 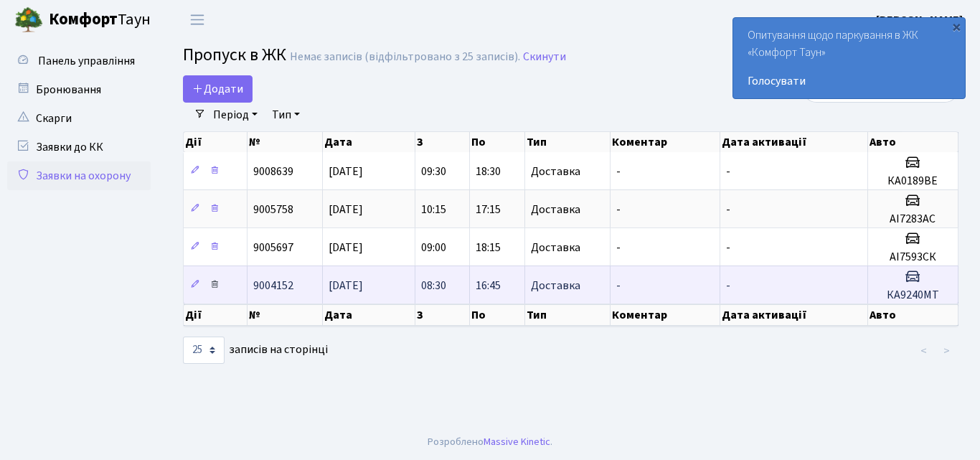 I want to click on div: Немає записів (відфільтровано з 25 записів)., so click(x=405, y=56).